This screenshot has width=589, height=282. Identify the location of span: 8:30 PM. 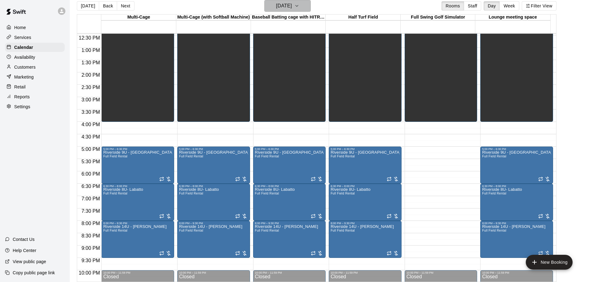
(91, 236).